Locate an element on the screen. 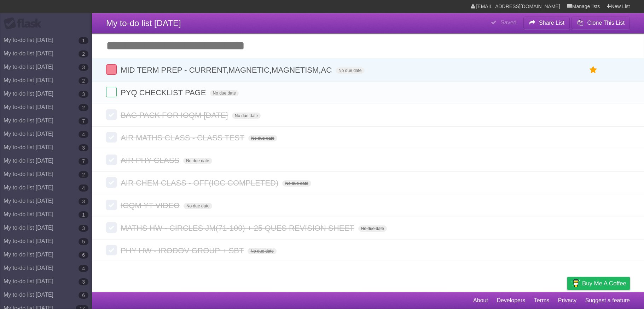 This screenshot has height=309, width=644. span: AIR MATHS CLASS - CLASS TEST is located at coordinates (184, 137).